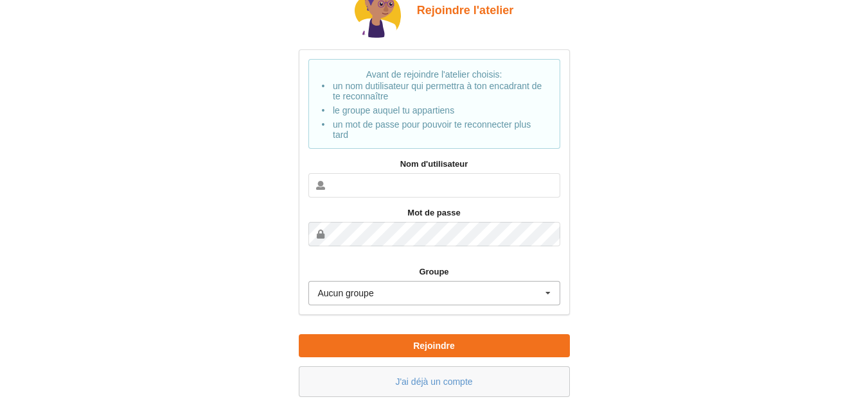  Describe the element at coordinates (434, 382) in the screenshot. I see `a: J'ai déjà un compte` at that location.